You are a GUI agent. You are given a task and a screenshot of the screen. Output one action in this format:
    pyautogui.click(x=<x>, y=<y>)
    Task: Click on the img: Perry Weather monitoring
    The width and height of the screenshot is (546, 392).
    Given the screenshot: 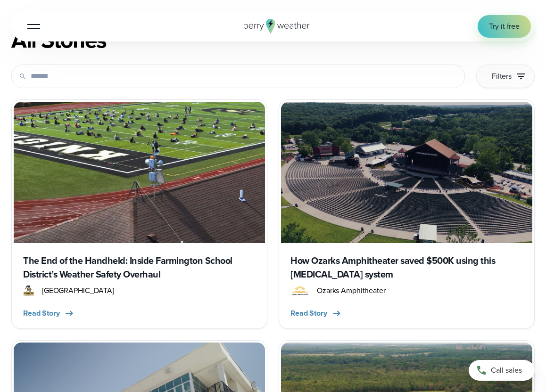 What is the action you would take?
    pyautogui.click(x=139, y=173)
    